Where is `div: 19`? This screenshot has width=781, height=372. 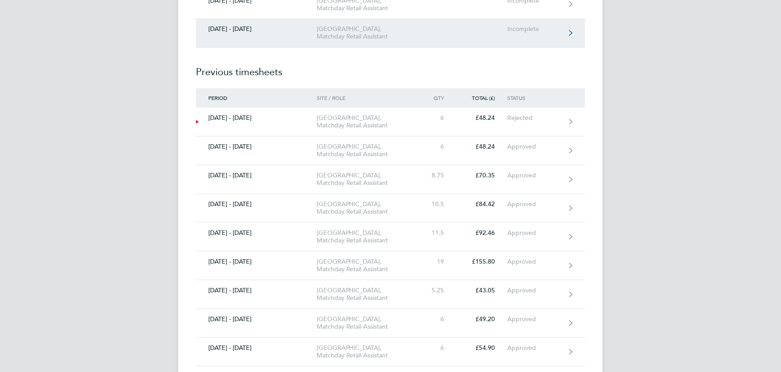 div: 19 is located at coordinates (438, 262).